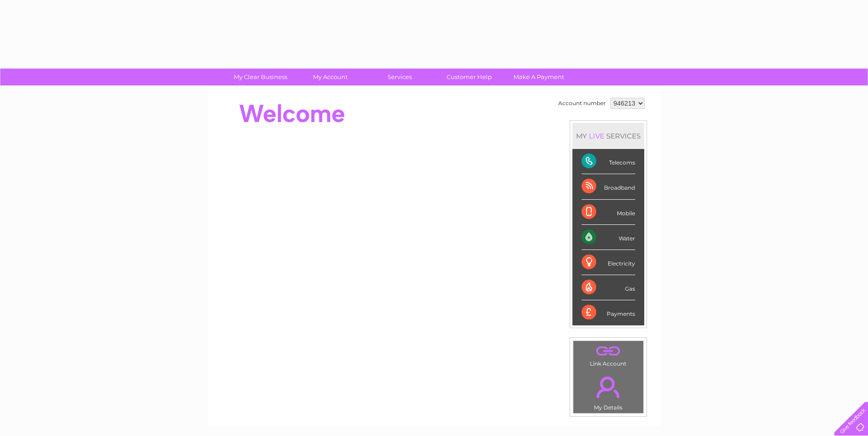 This screenshot has width=868, height=436. Describe the element at coordinates (608, 313) in the screenshot. I see `div: Payments` at that location.